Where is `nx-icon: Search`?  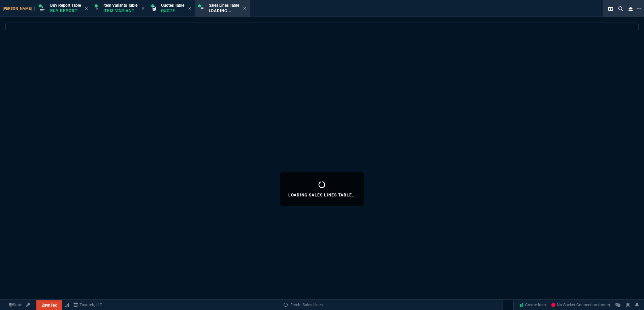 nx-icon: Search is located at coordinates (620, 9).